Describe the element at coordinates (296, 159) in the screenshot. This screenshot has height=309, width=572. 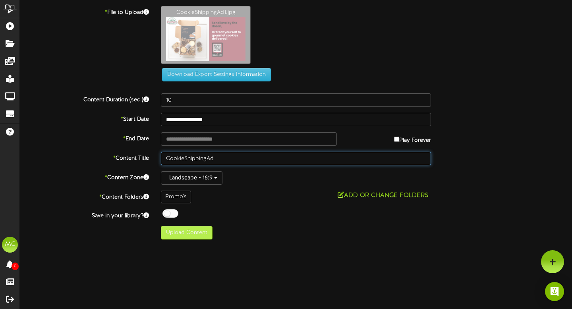
I see `input: Title of this Content` at that location.